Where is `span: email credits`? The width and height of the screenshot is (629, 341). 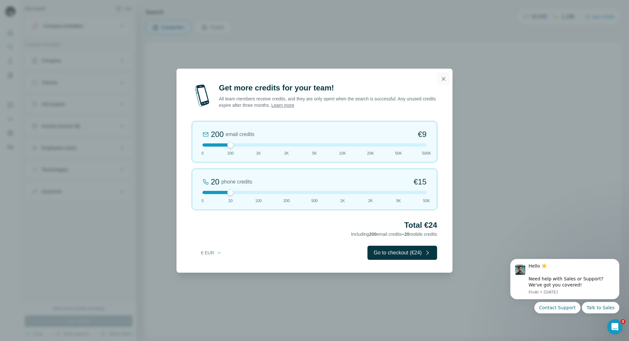 span: email credits is located at coordinates (240, 134).